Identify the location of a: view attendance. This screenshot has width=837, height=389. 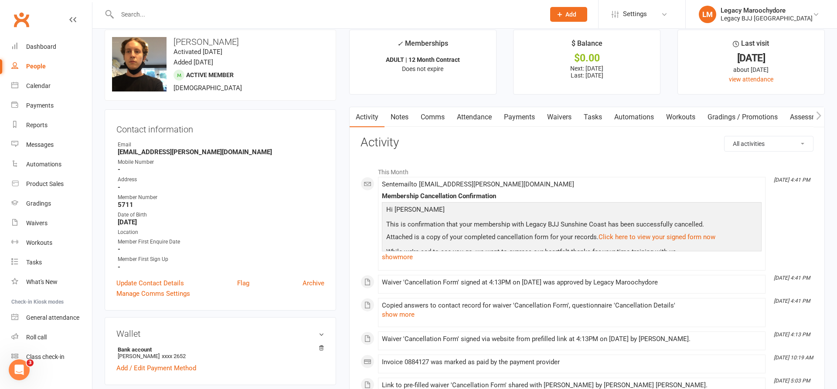
(751, 79).